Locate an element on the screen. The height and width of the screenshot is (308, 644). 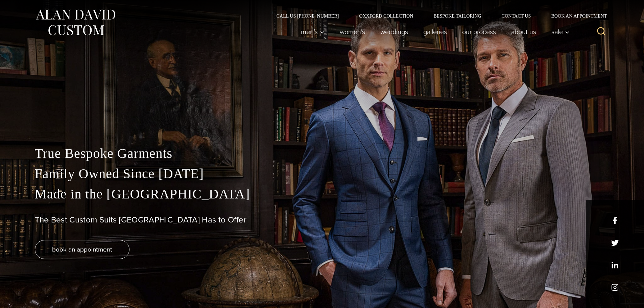
button: View Search Form is located at coordinates (602, 32).